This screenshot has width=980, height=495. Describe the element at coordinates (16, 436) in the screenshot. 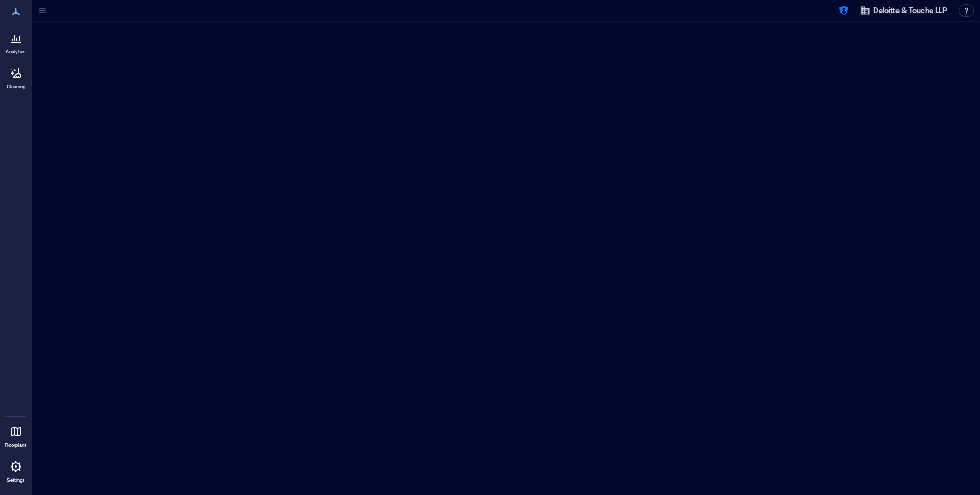

I see `a: Floorplans` at that location.